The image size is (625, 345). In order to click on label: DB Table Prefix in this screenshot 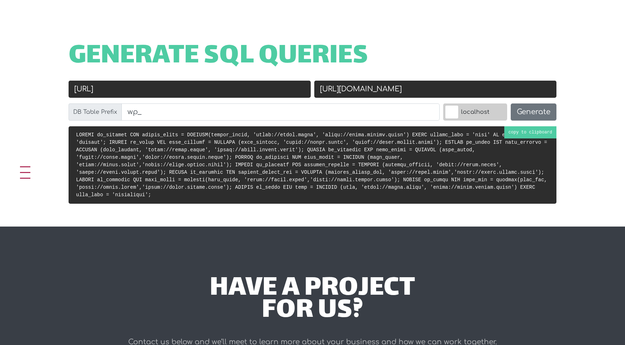, I will do `click(95, 112)`.